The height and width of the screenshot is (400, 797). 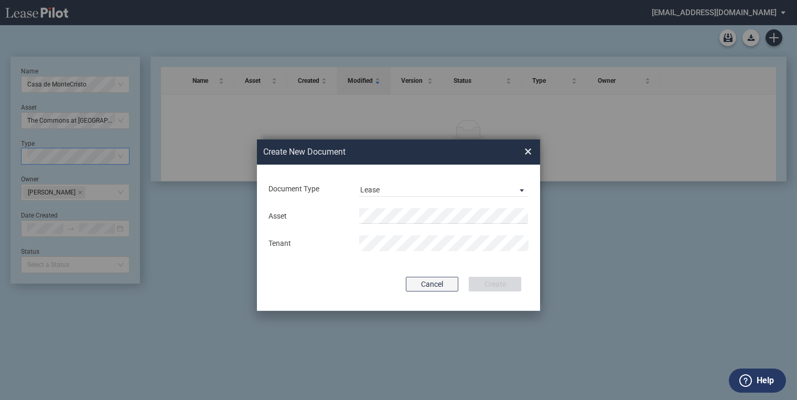 I want to click on button: Cancel, so click(x=432, y=284).